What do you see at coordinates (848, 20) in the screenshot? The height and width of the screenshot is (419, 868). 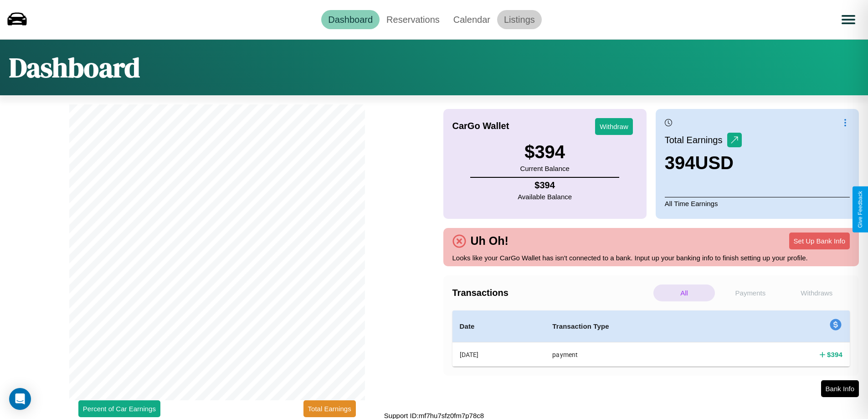 I see `button: Open menu` at bounding box center [848, 20].